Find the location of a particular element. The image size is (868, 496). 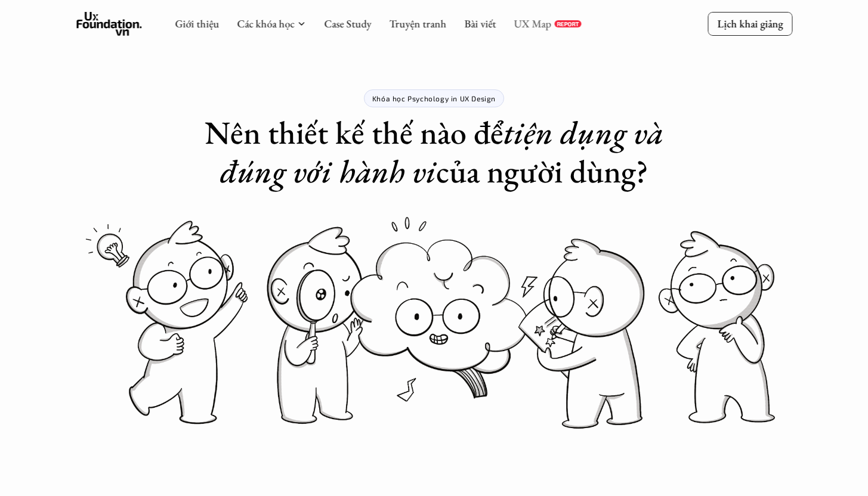

p: Khóa học Psychology in UX Design is located at coordinates (434, 98).